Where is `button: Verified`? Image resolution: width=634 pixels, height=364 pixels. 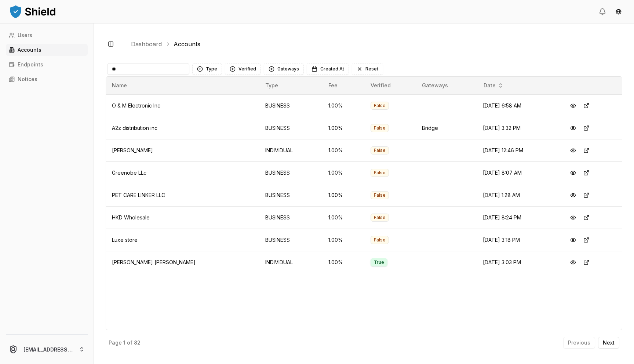 button: Verified is located at coordinates (243, 69).